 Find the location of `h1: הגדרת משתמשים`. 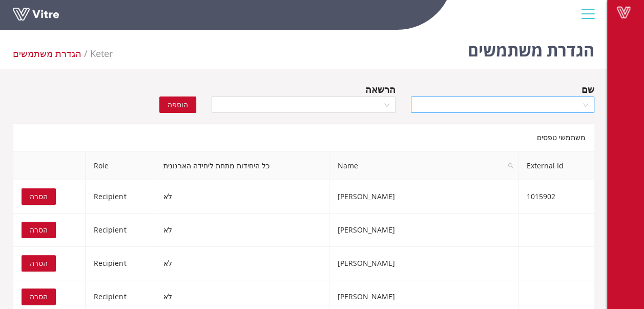

h1: הגדרת משתמשים is located at coordinates (531, 47).